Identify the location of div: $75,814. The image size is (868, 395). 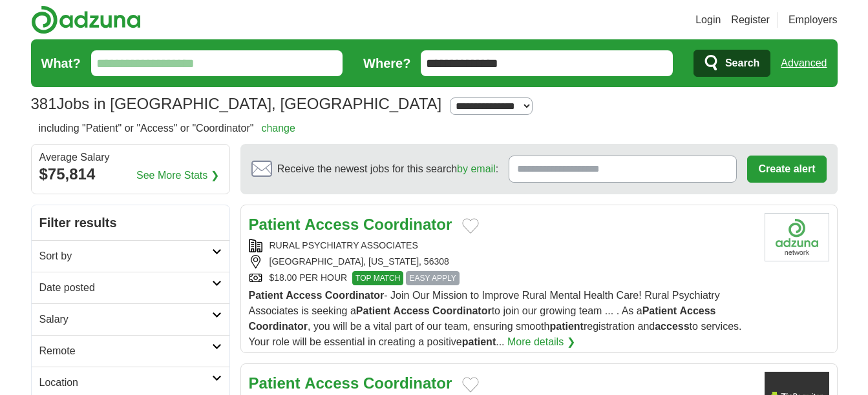
(130, 175).